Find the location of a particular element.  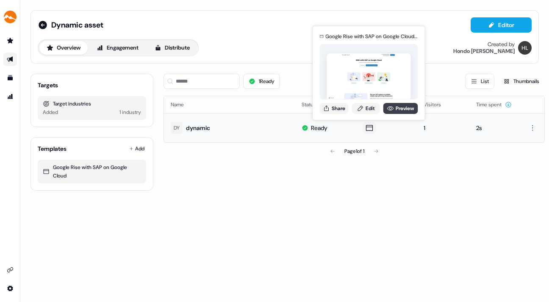

a: Go to outbound experience is located at coordinates (10, 59).